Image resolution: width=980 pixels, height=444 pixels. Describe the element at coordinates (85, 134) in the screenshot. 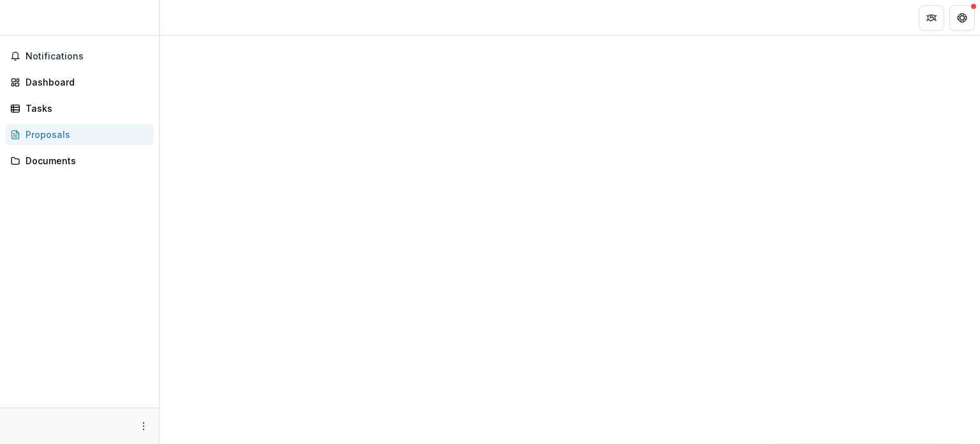

I see `div: Proposals` at that location.